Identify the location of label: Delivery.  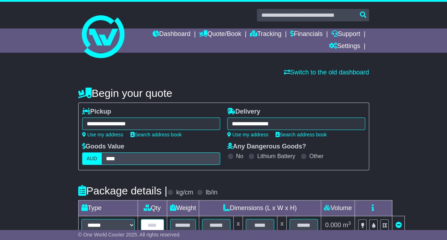
(244, 112).